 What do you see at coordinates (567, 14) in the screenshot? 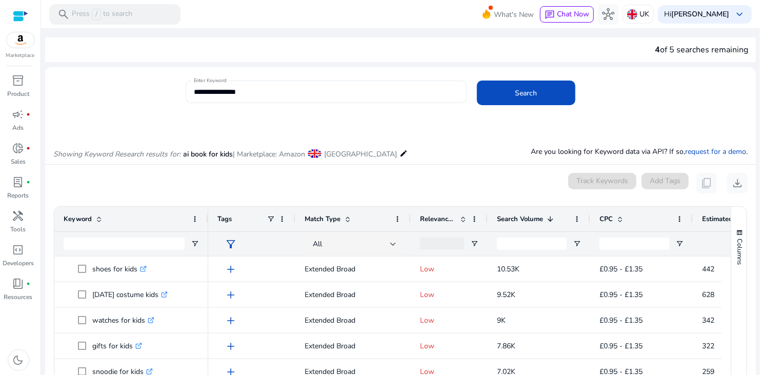
I see `button: chatChat Now` at bounding box center [567, 14].